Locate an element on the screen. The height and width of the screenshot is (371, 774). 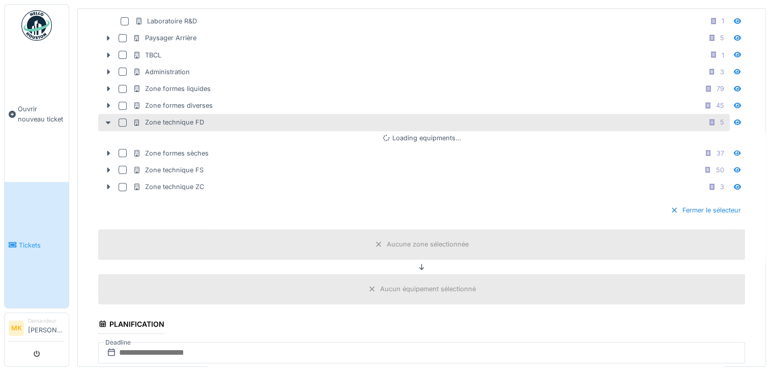
li: MK is located at coordinates (16, 329).